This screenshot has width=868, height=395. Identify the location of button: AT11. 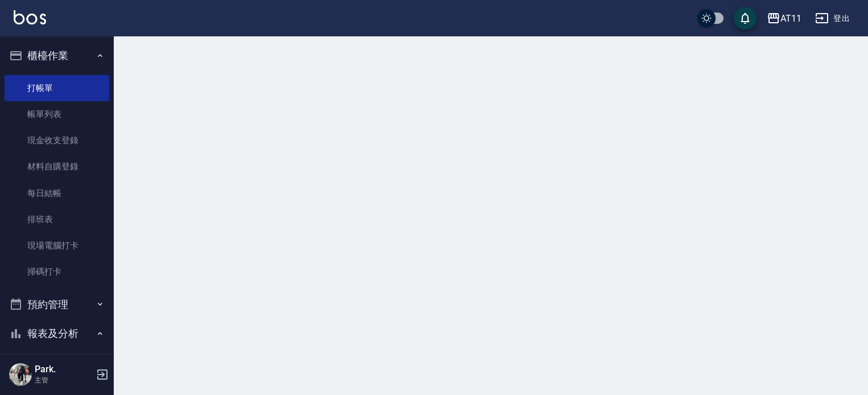
(784, 18).